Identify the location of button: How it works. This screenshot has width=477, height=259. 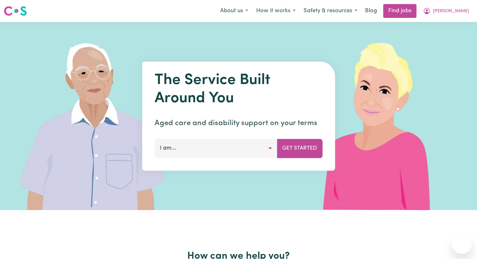
(276, 11).